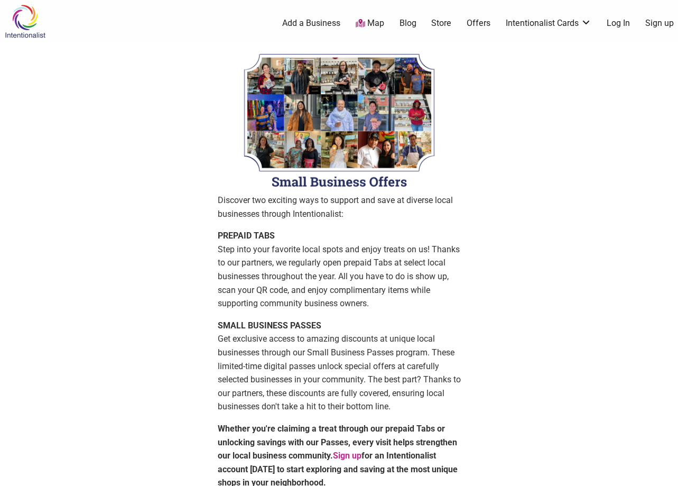 Image resolution: width=678 pixels, height=486 pixels. I want to click on p: Get exclusive access to amazing discounts at unique local businesses through our Small Business P..., so click(339, 366).